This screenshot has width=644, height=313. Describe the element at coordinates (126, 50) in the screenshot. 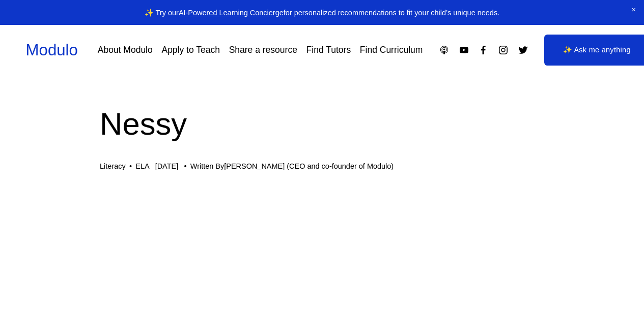

I see `a: About Modulo` at that location.